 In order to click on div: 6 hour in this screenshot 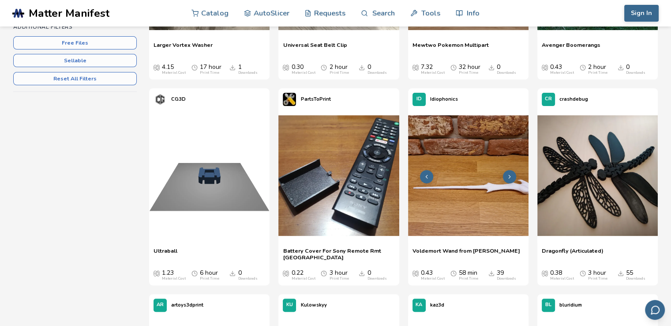, I will do `click(210, 275)`.